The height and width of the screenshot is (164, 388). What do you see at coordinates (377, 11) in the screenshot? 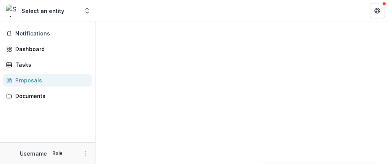
I see `button: Get Help` at bounding box center [377, 11].